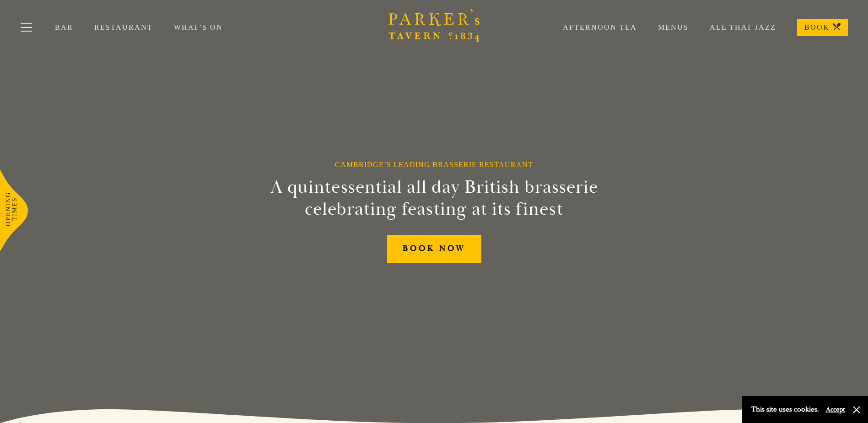  I want to click on button: Accept, so click(835, 409).